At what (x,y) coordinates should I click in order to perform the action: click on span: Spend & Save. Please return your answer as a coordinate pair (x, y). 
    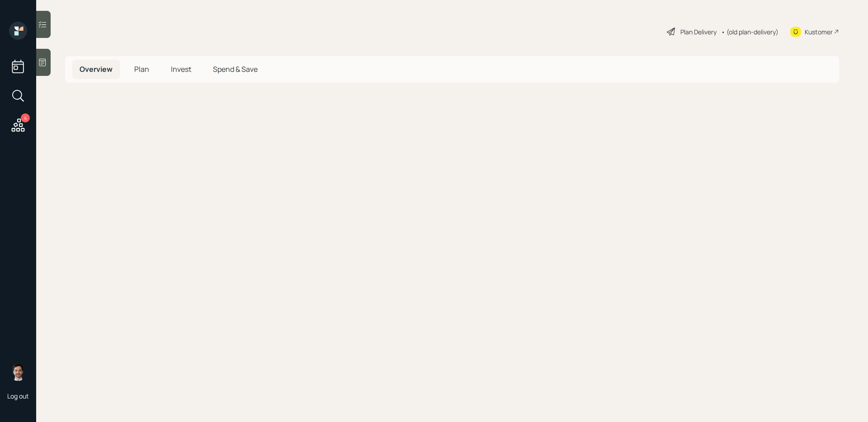
    Looking at the image, I should click on (235, 69).